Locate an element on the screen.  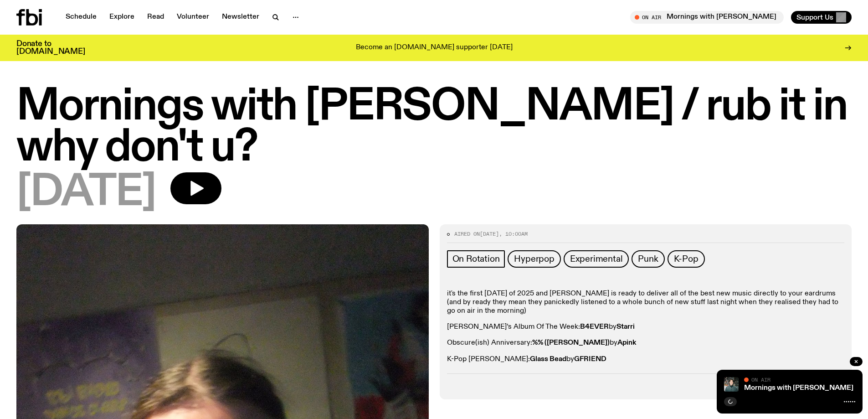
a: Explore is located at coordinates (122, 17).